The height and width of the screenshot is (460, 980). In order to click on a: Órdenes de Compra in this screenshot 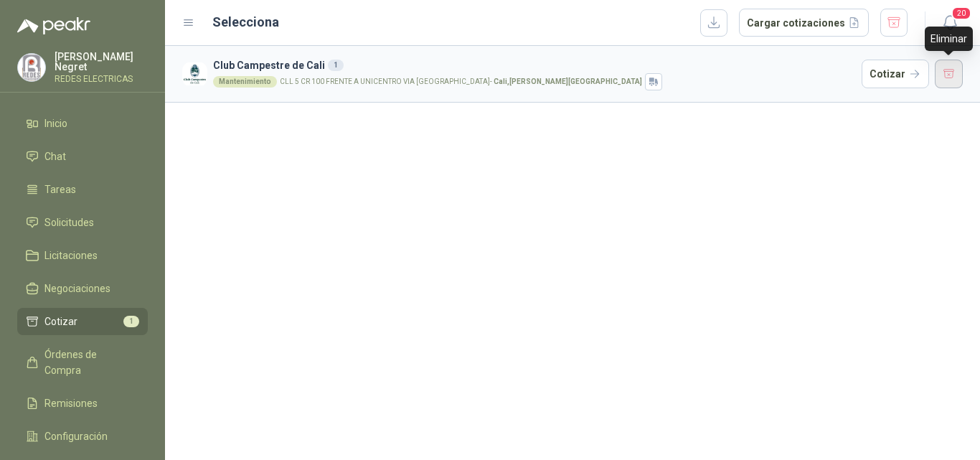, I will do `click(82, 362)`.